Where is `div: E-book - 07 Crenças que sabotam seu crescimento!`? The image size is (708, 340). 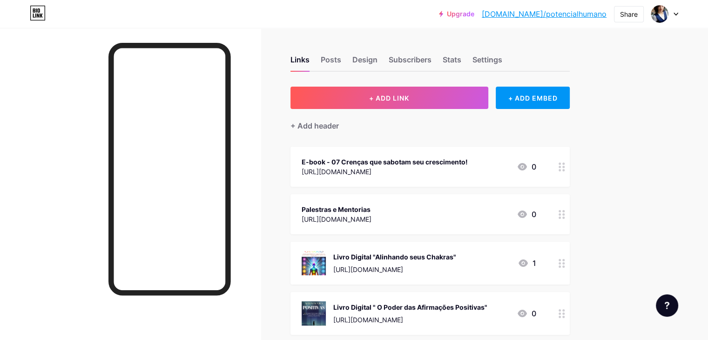
div: E-book - 07 Crenças que sabotam seu crescimento! is located at coordinates (385, 162).